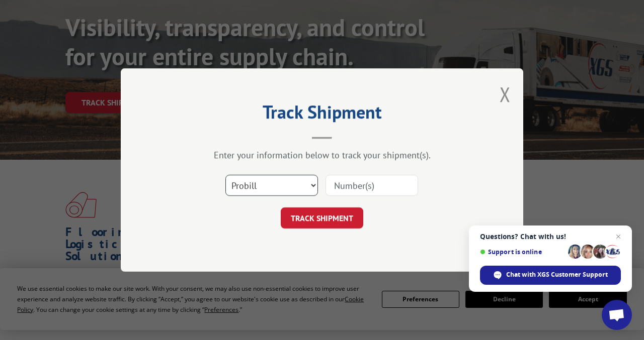 The image size is (644, 340). I want to click on a: Open chat, so click(617, 315).